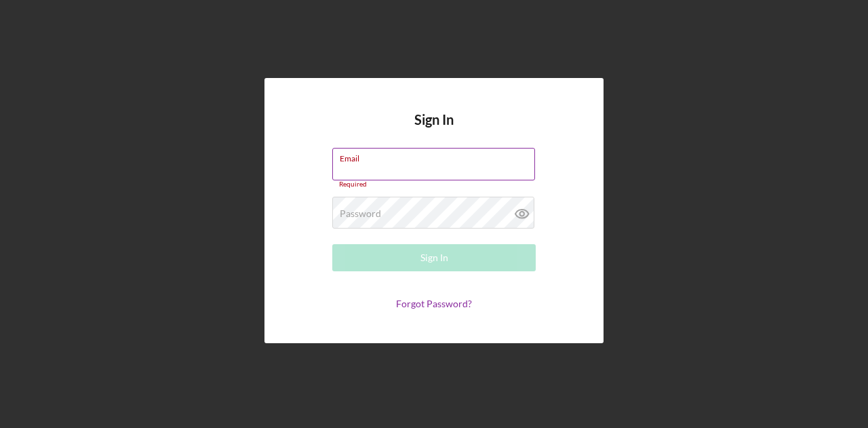 This screenshot has height=428, width=868. Describe the element at coordinates (434, 185) in the screenshot. I see `div: Required` at that location.